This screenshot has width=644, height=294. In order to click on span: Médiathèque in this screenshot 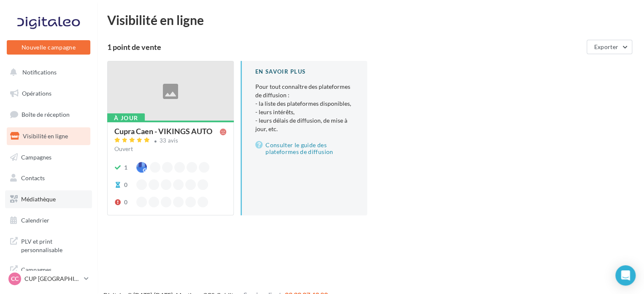, I will do `click(38, 199)`.